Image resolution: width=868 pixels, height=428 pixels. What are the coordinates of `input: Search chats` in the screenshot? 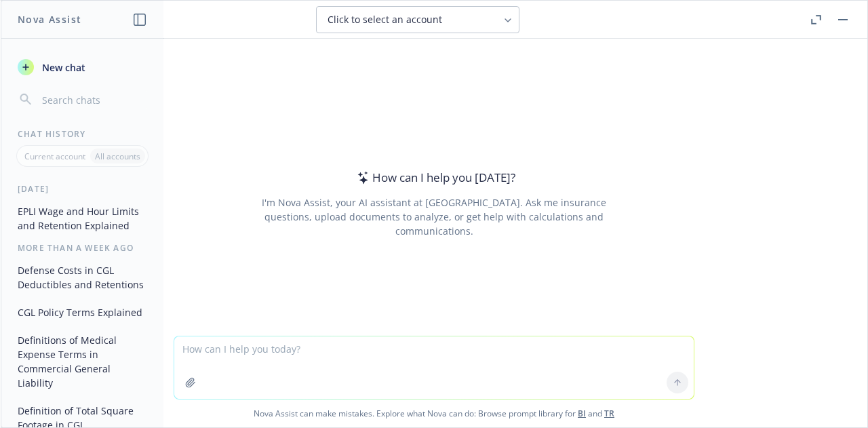 It's located at (93, 99).